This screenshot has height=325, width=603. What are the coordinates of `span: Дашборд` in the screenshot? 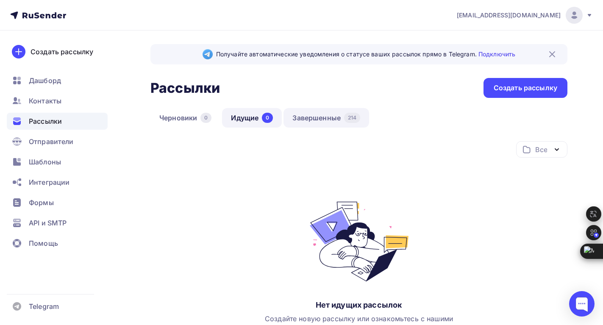 It's located at (45, 81).